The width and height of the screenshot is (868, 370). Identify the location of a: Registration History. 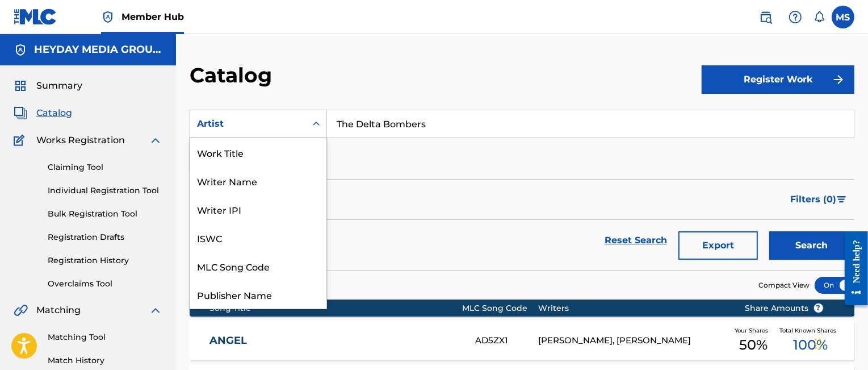
(105, 260).